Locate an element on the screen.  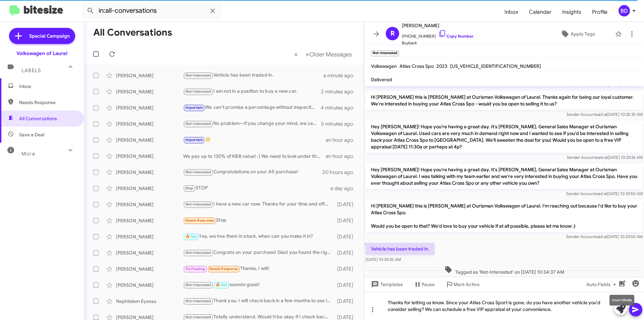
div: We can’t promise a percentage without inspecting the car and payoff. Book a free appraisal so we ... is located at coordinates (252, 108).